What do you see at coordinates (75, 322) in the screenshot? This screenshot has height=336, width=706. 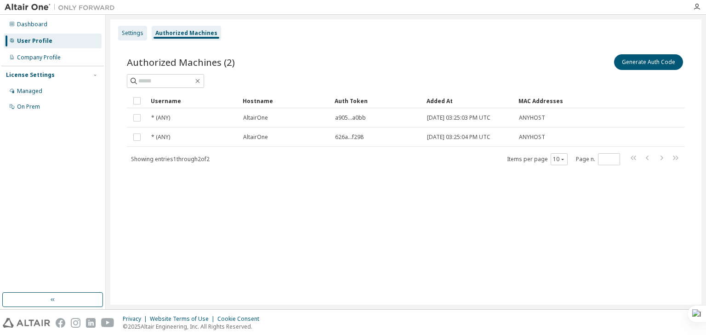 I see `img: instagram.svg` at bounding box center [75, 322].